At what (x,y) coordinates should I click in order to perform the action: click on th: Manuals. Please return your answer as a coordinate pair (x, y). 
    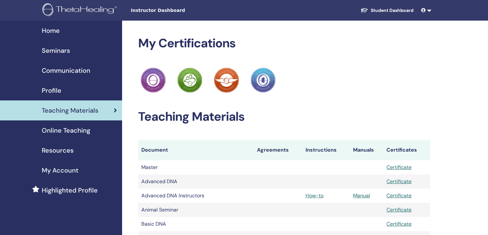
    Looking at the image, I should click on (367, 150).